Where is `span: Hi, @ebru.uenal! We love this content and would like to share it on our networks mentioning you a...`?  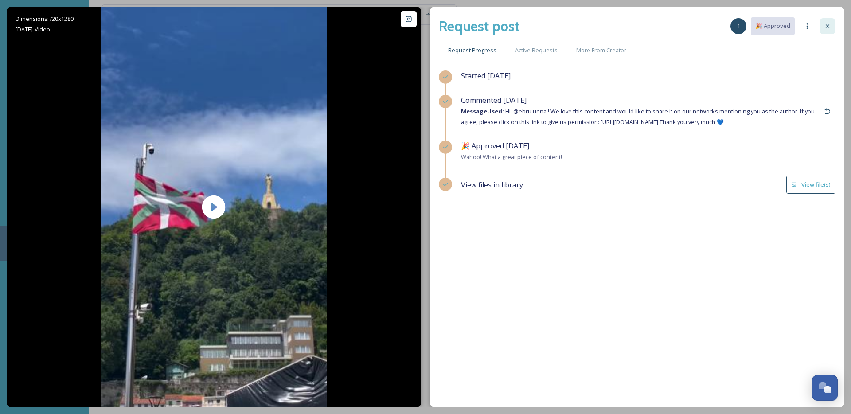
span: Hi, @ebru.uenal! We love this content and would like to share it on our networks mentioning you a... is located at coordinates (637, 117).